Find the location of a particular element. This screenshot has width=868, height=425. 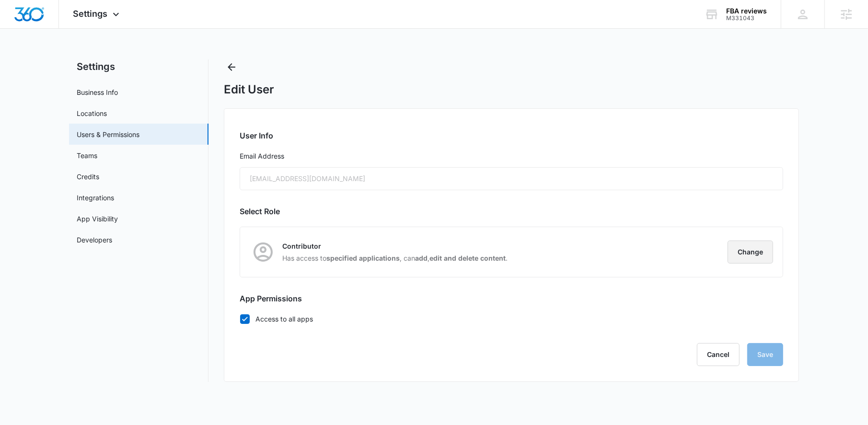

label: Email Address is located at coordinates (511, 156).